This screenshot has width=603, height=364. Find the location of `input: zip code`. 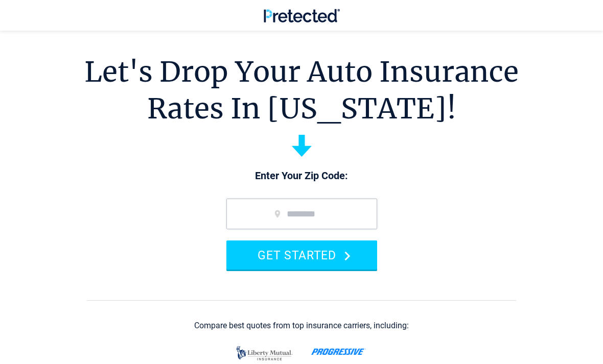

input: zip code is located at coordinates (301, 214).